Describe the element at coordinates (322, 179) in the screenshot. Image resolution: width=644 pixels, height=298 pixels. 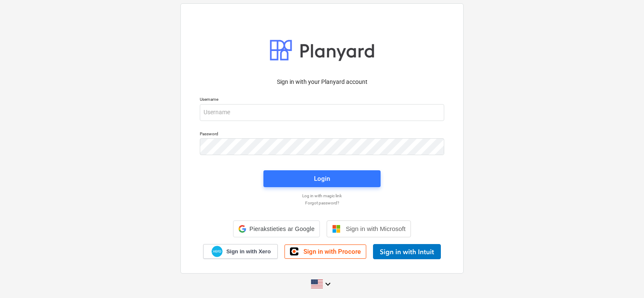
I see `div: Login` at that location.